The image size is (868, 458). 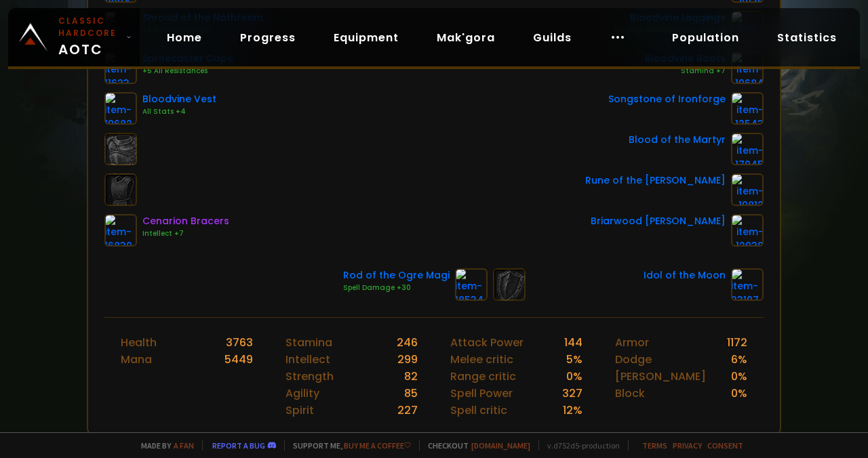 I want to click on div: Intellect, so click(x=308, y=359).